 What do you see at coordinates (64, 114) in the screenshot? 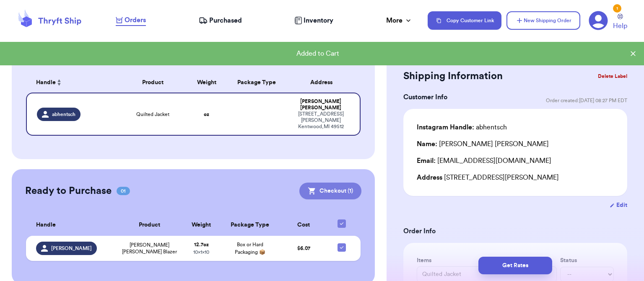
I see `span: abhentsch` at bounding box center [64, 114].